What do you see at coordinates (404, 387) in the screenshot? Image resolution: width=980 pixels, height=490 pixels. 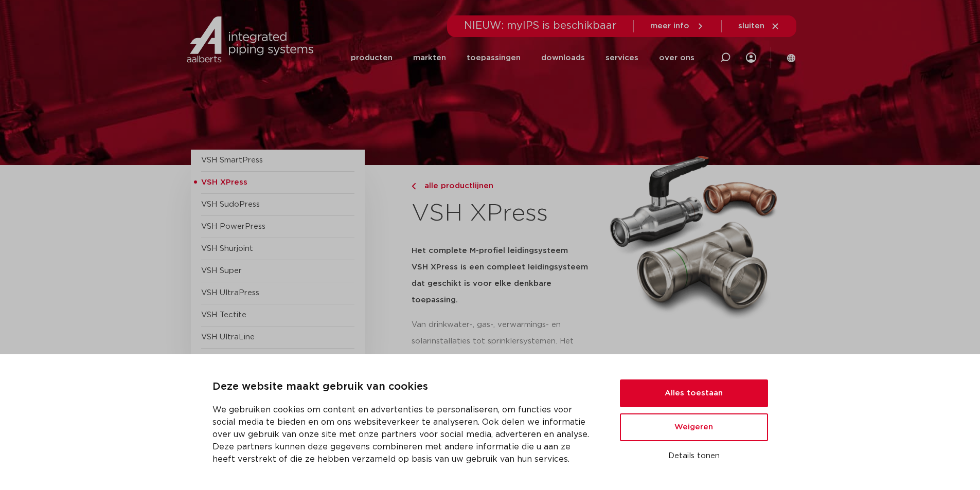 I see `p: Deze website maakt gebruik van cookies` at bounding box center [404, 387].